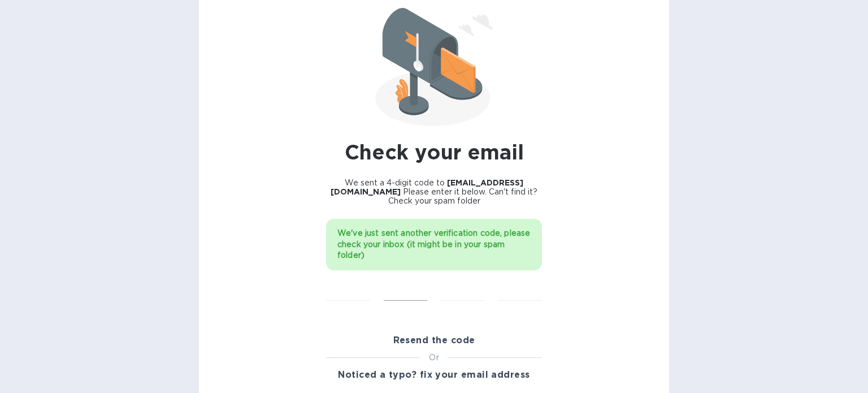  Describe the element at coordinates (434, 375) in the screenshot. I see `button: Noticed a typo? fix your email address` at that location.